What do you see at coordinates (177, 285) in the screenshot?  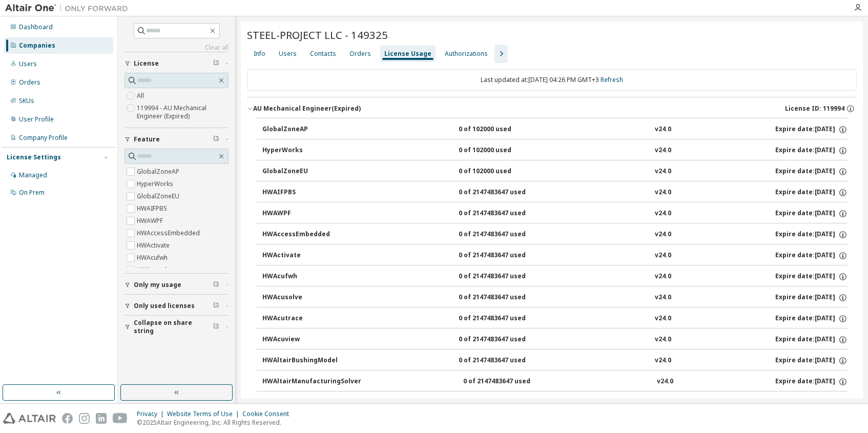 I see `button: Only my usage` at bounding box center [177, 285].